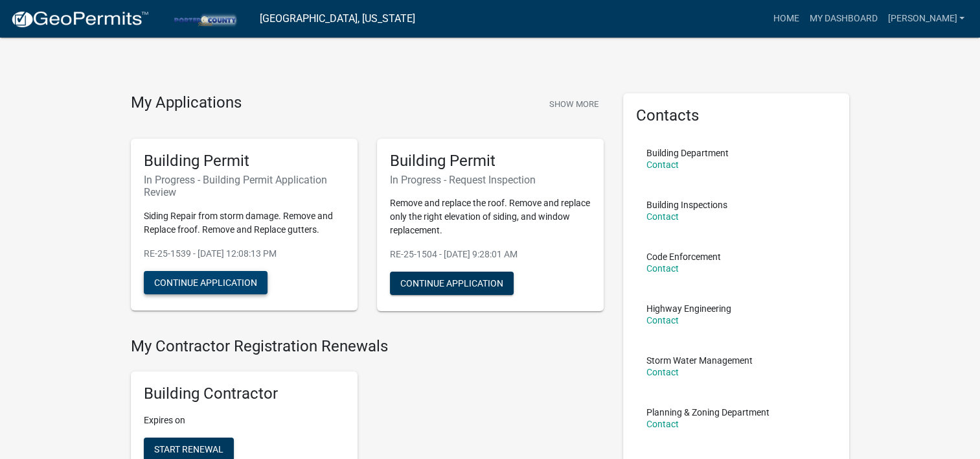 Image resolution: width=980 pixels, height=459 pixels. What do you see at coordinates (689, 309) in the screenshot?
I see `p: Highway Engineering` at bounding box center [689, 309].